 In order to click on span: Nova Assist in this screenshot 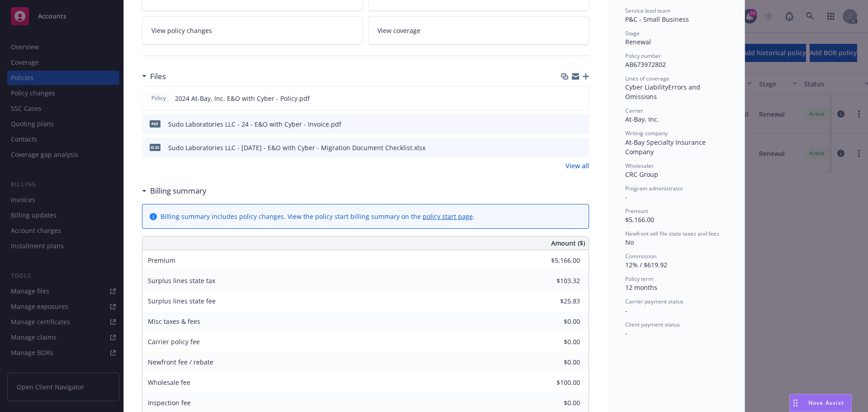, I will do `click(826, 402)`.